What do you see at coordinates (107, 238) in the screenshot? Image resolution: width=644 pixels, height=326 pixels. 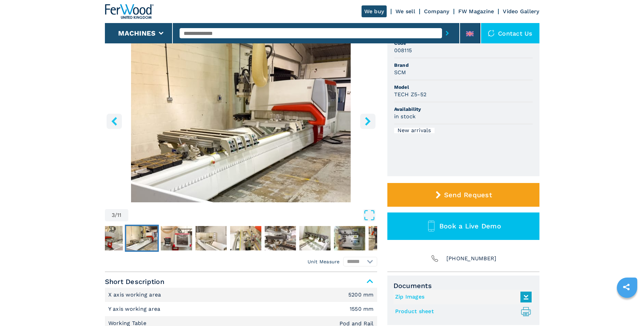 I see `img: 18c37928aa9da92399c9d95582c14970` at bounding box center [107, 238].